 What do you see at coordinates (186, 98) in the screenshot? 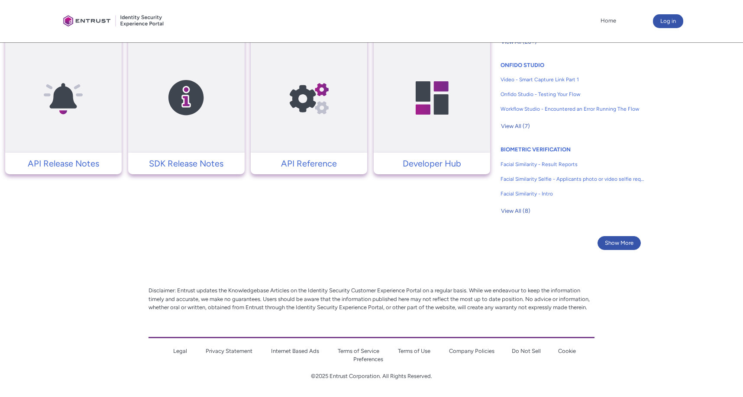
I see `img: SDK Release Notes` at bounding box center [186, 98].